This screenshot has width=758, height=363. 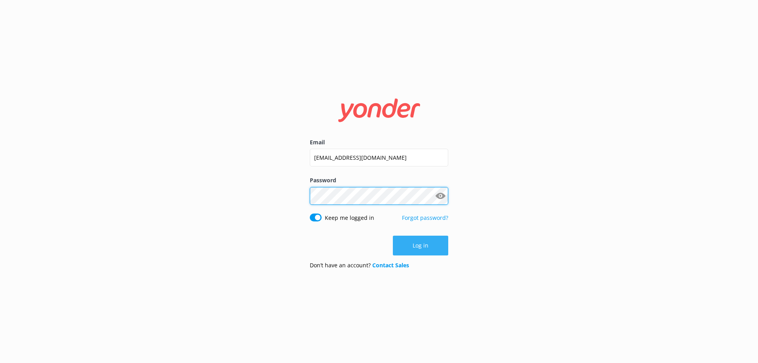 What do you see at coordinates (349, 218) in the screenshot?
I see `label: Keep me logged in` at bounding box center [349, 218].